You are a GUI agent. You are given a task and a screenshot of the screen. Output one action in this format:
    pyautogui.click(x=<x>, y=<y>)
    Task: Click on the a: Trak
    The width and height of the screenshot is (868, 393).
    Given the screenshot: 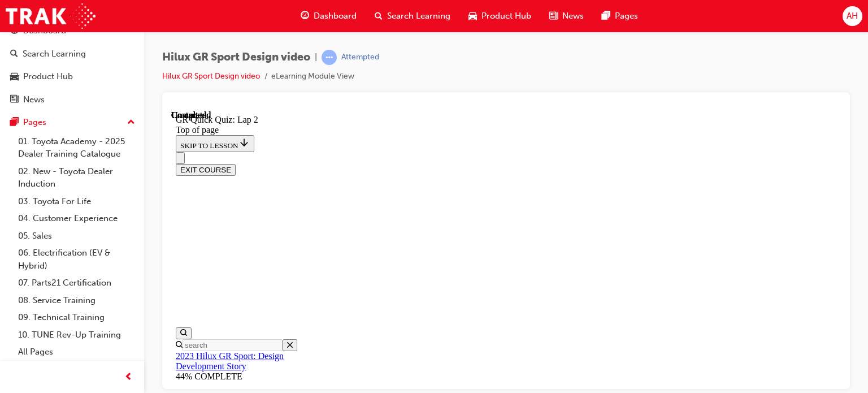 What is the action you would take?
    pyautogui.click(x=50, y=16)
    